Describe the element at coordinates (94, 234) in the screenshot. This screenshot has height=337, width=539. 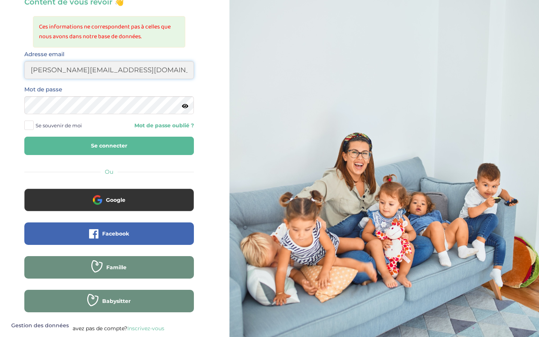
I see `img: facebook.png` at that location.